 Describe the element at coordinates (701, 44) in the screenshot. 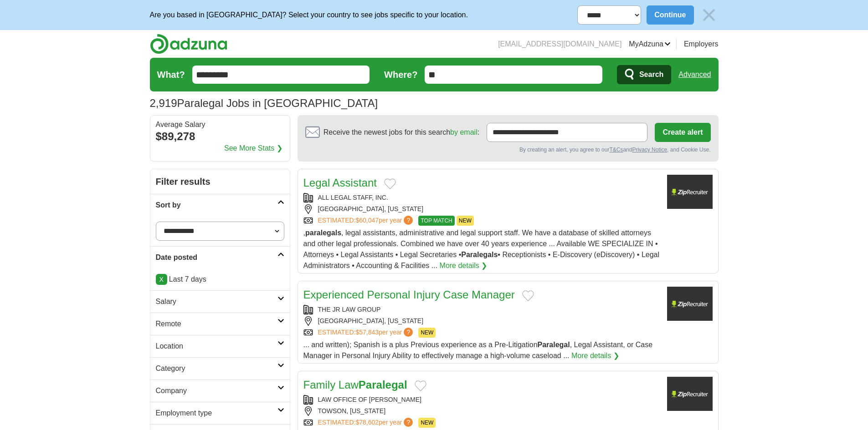

I see `a: Employers` at that location.